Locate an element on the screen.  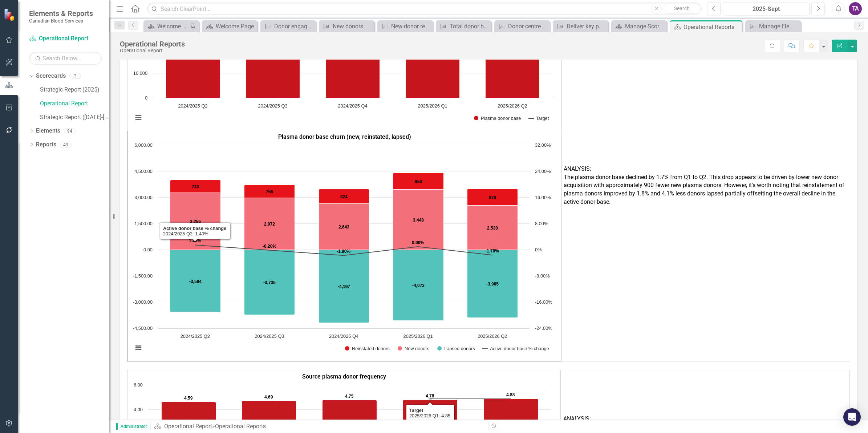
g: Reinstated donors, series 1 of 4. Bar series with 5 bars. Y axis, values. is located at coordinates (344, 190).